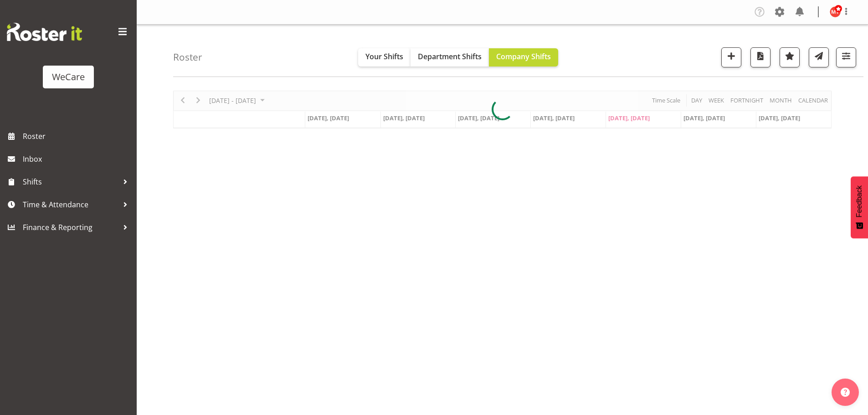 Image resolution: width=868 pixels, height=415 pixels. I want to click on span: Feedback, so click(860, 201).